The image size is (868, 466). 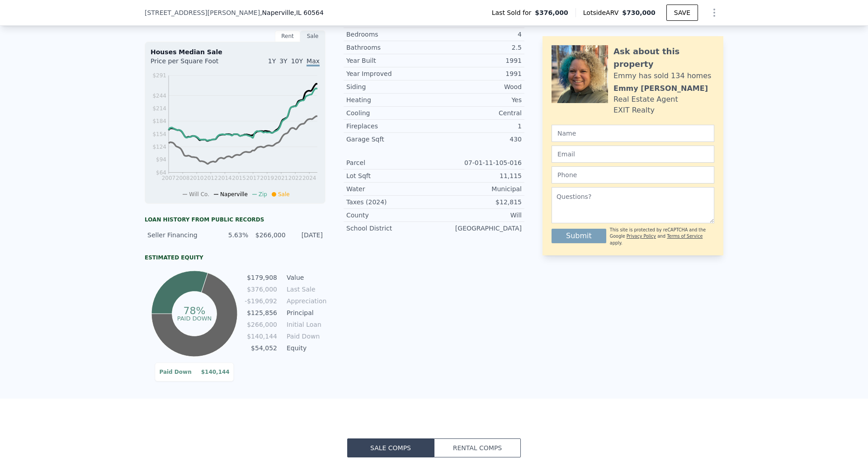 I want to click on div: Sale, so click(x=313, y=36).